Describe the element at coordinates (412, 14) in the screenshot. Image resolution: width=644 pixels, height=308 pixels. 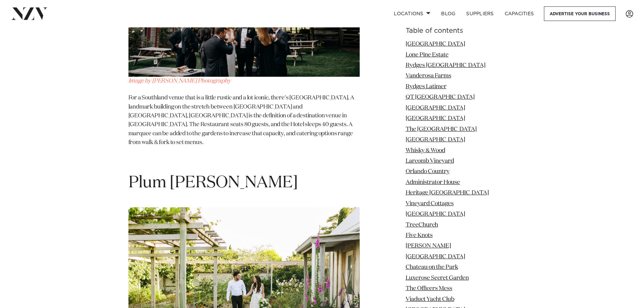
I see `a: Locations` at that location.